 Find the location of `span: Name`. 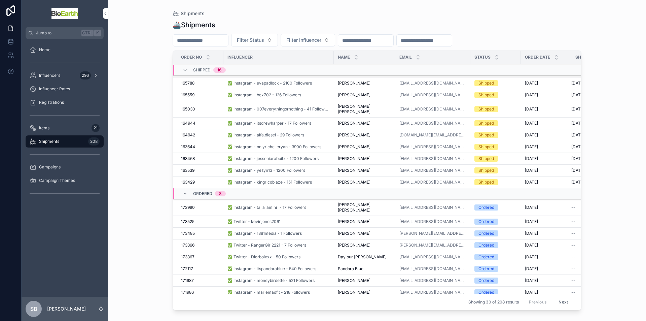

span: Name is located at coordinates (344, 57).